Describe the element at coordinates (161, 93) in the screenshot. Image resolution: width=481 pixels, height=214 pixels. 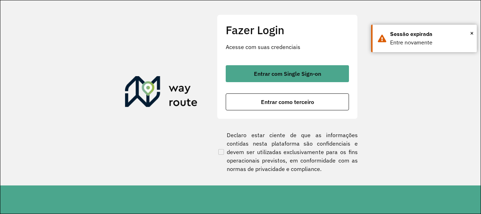
I see `img: Roteirizador AmbevTech` at that location.